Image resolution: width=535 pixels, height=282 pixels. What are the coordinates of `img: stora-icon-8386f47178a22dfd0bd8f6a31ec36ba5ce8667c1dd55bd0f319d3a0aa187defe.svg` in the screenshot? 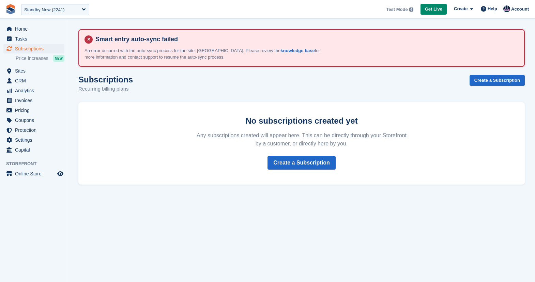 It's located at (11, 9).